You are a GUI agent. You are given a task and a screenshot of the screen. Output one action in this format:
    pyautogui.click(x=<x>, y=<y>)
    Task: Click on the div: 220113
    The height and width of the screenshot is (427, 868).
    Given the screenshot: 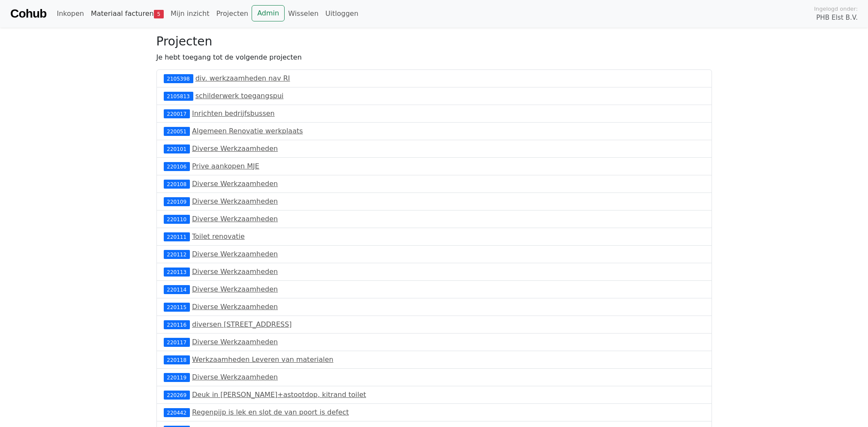 What is the action you would take?
    pyautogui.click(x=176, y=272)
    